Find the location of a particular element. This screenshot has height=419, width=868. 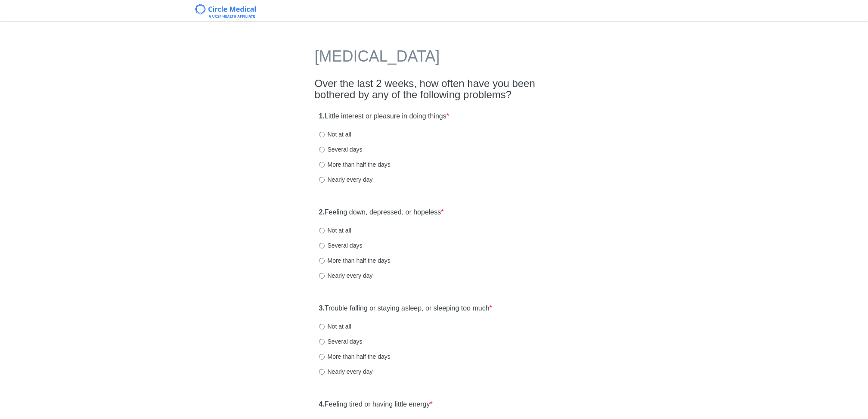

label: Feeling down, depressed, or hopeless is located at coordinates (382, 212).